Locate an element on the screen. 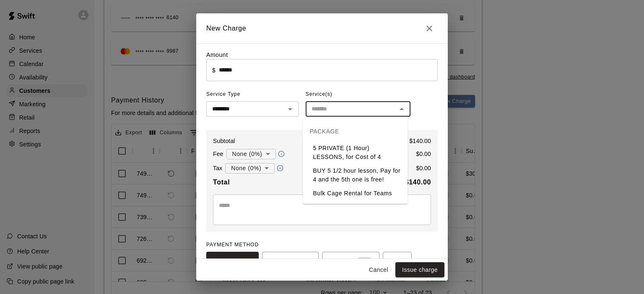 This screenshot has width=644, height=294. label: Amount is located at coordinates (218, 55).